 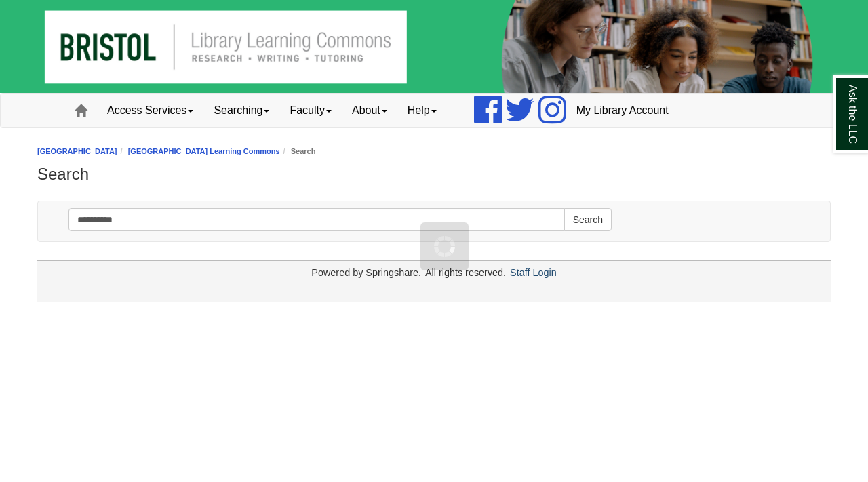 What do you see at coordinates (465, 273) in the screenshot?
I see `div: All rights reserved.` at bounding box center [465, 273].